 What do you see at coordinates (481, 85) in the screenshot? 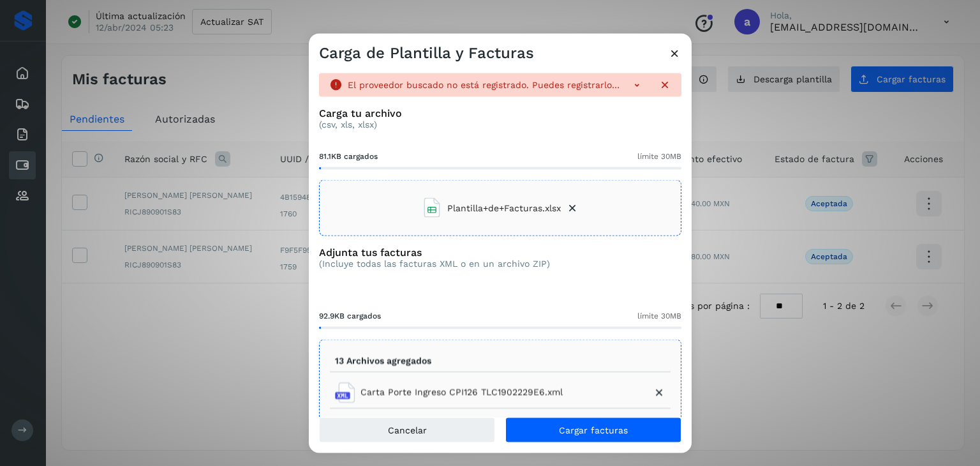
I see `p: El proveedor buscado no está registrado. Puedes registrarlo.` at bounding box center [481, 85].